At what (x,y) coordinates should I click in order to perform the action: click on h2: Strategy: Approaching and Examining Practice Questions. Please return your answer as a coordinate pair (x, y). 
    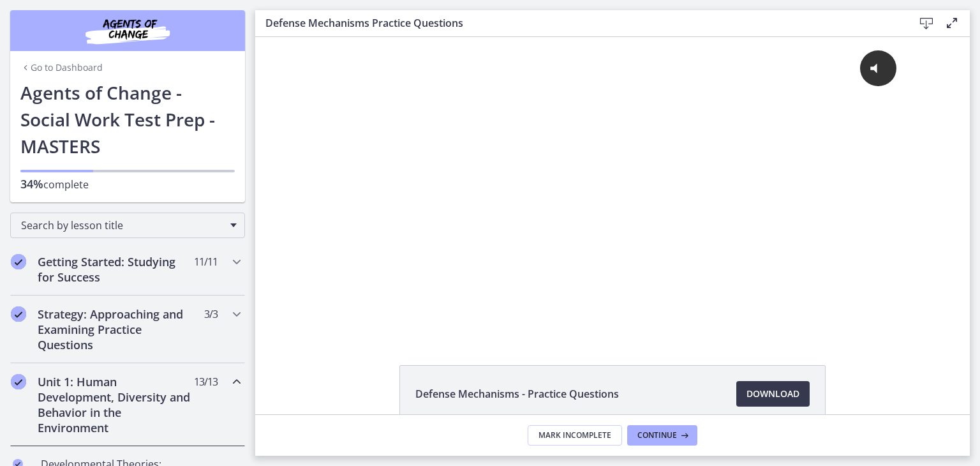
    Looking at the image, I should click on (115, 329).